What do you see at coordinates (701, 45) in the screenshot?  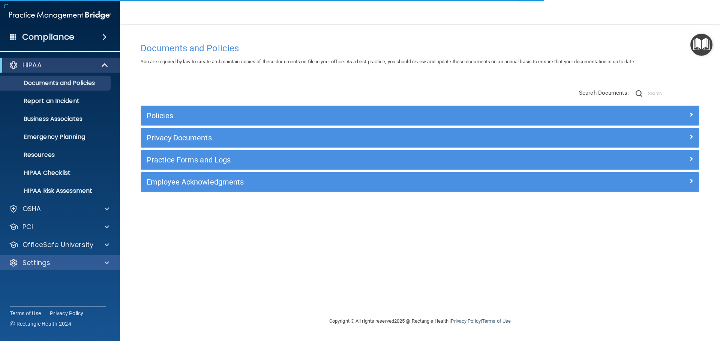 I see `button: Open Resource Center` at bounding box center [701, 45].